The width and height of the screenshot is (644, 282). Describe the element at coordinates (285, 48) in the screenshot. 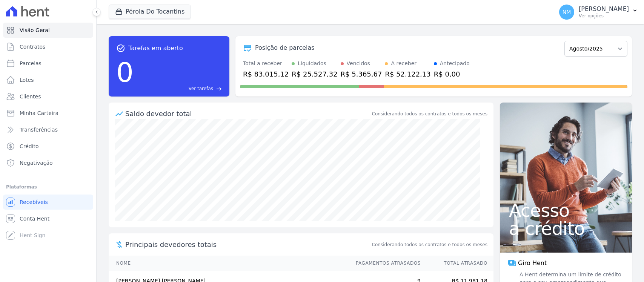

I see `div: Posição de parcelas` at that location.